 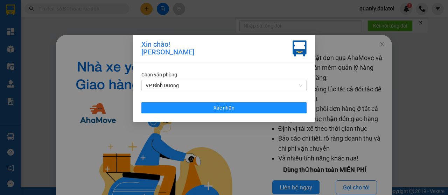 I want to click on span: Xác nhận, so click(x=224, y=108).